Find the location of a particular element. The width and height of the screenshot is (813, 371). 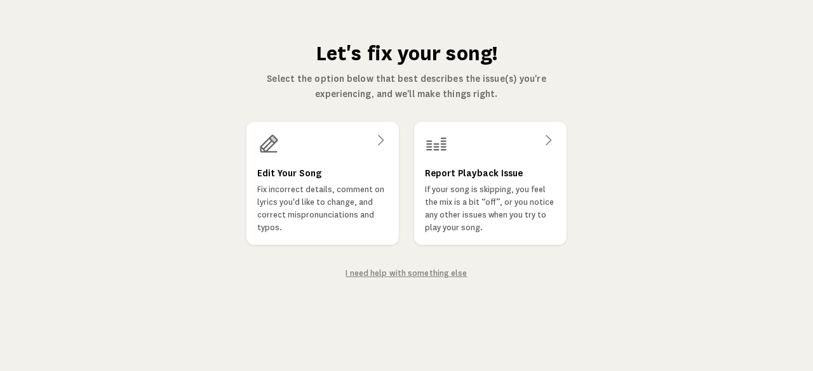

a: Report Playback IssueIf your song is skipping, you feel the mix is a bit “off”, or you notice any... is located at coordinates (490, 183).